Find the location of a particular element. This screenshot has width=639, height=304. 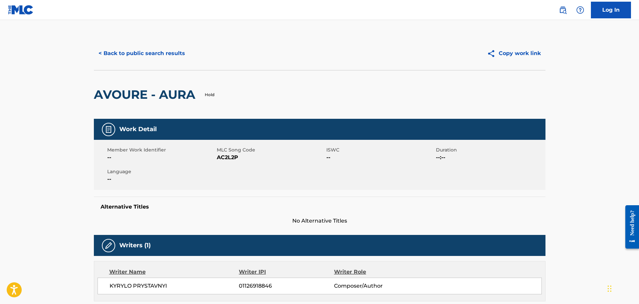

span: Member Work Identifier is located at coordinates (161, 150).